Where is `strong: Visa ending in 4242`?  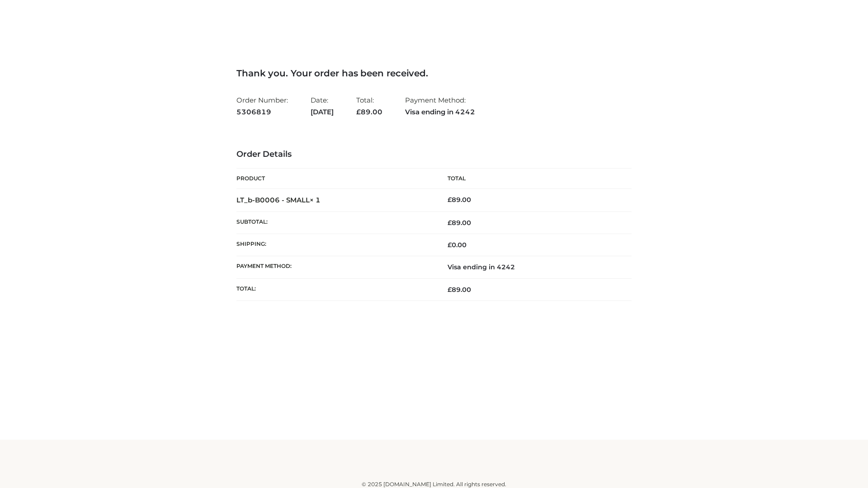
strong: Visa ending in 4242 is located at coordinates (440, 112).